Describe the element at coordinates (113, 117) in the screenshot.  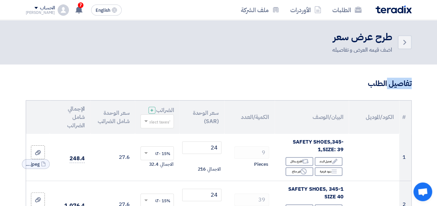
I see `th: سعر الوحدة شامل الضرائب` at that location.